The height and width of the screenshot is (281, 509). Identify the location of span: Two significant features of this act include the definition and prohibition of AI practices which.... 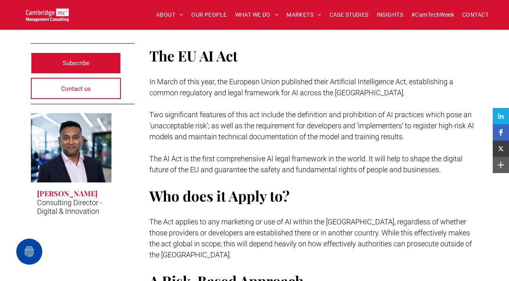
(312, 125).